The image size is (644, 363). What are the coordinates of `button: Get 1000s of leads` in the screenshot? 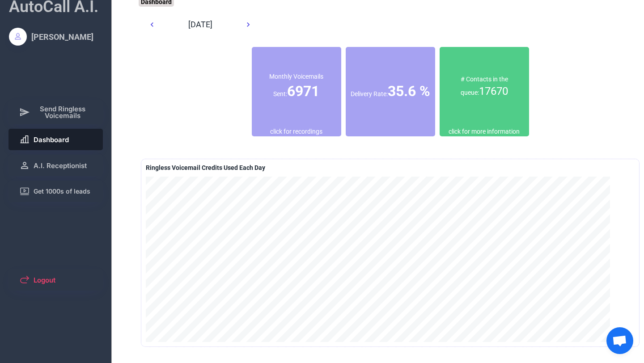 It's located at (56, 191).